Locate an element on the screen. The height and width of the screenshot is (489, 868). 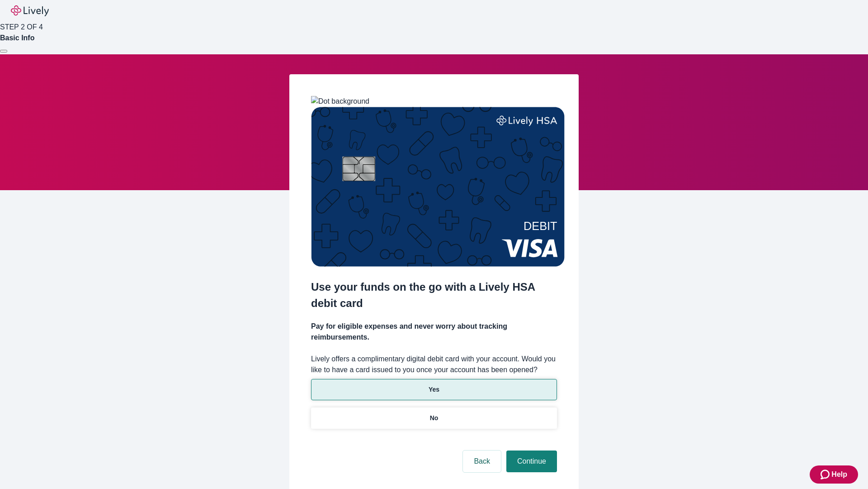
span: Help is located at coordinates (839, 475).